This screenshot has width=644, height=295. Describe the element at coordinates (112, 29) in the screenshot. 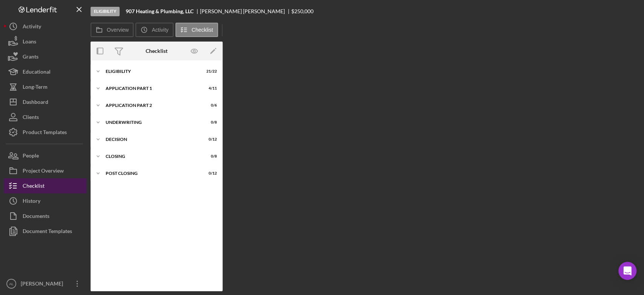

I see `button: Overview` at that location.